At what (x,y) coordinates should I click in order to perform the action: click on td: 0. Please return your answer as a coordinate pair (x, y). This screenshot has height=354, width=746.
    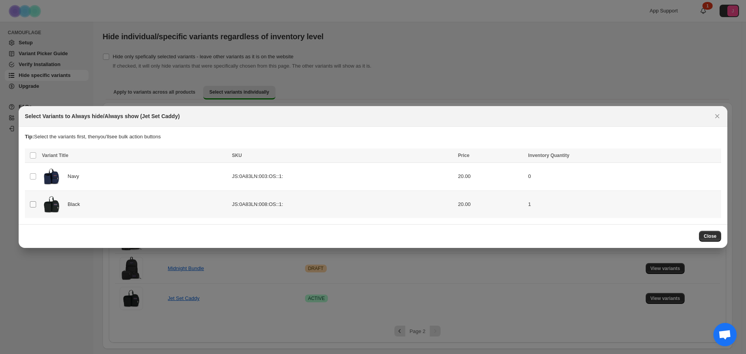
    Looking at the image, I should click on (623, 176).